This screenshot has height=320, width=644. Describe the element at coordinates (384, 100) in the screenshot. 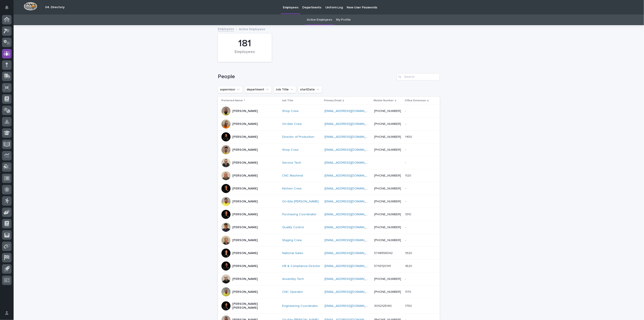

I see `p: Mobile Number` at that location.